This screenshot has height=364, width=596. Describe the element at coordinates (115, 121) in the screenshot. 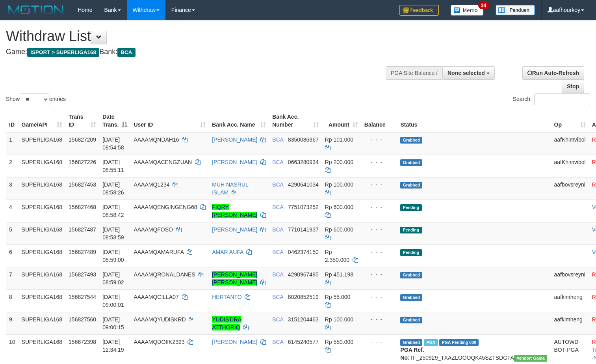

I see `th: Date Trans.: activate to sort column descending` at that location.